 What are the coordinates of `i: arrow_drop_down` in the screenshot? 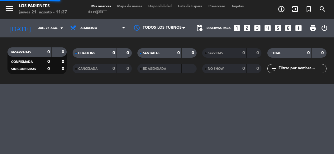 It's located at (62, 28).